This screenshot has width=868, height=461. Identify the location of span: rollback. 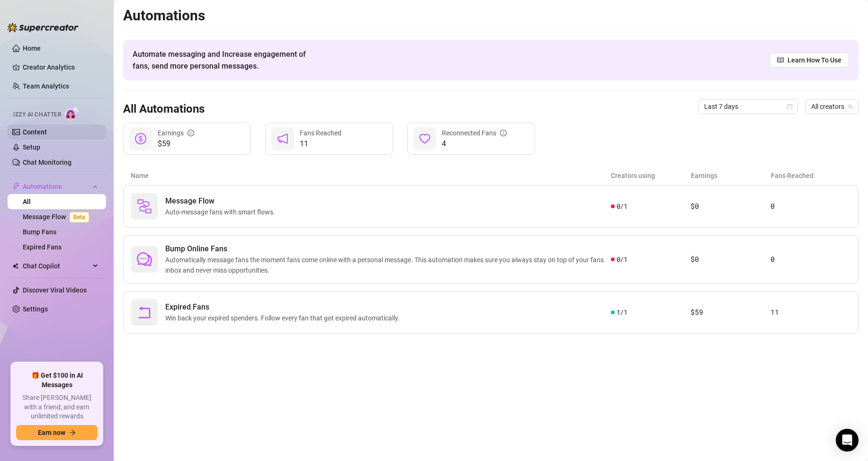
(145, 312).